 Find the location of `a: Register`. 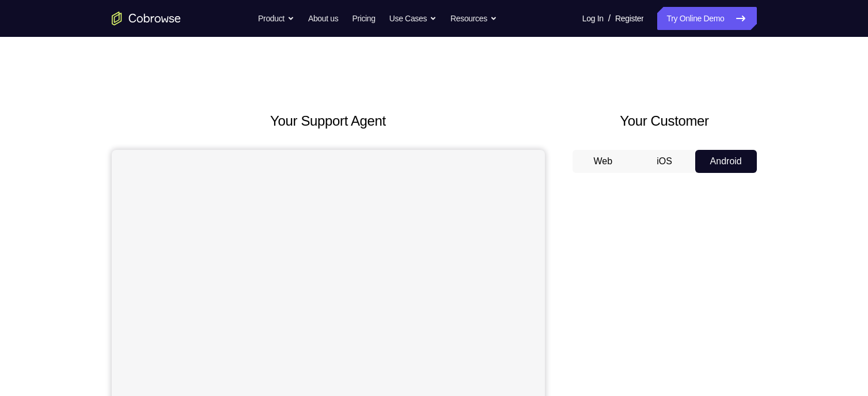

a: Register is located at coordinates (629, 18).